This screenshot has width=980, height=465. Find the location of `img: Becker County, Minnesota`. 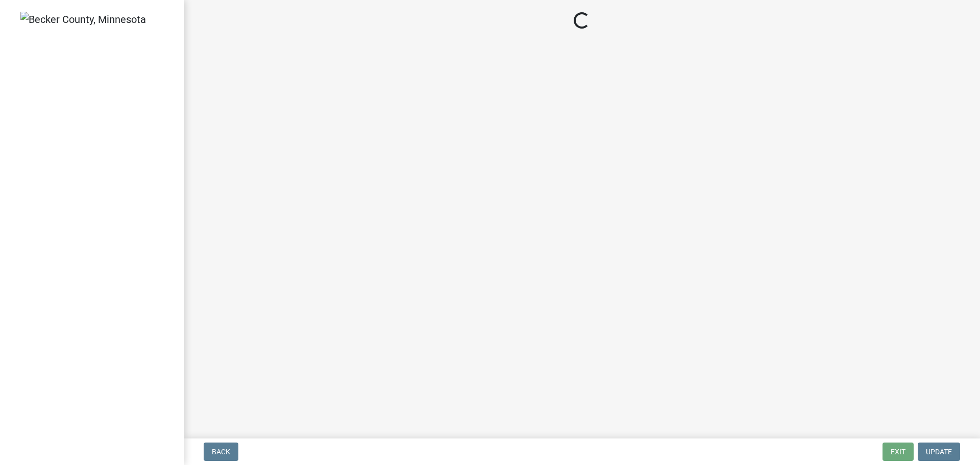

img: Becker County, Minnesota is located at coordinates (83, 20).